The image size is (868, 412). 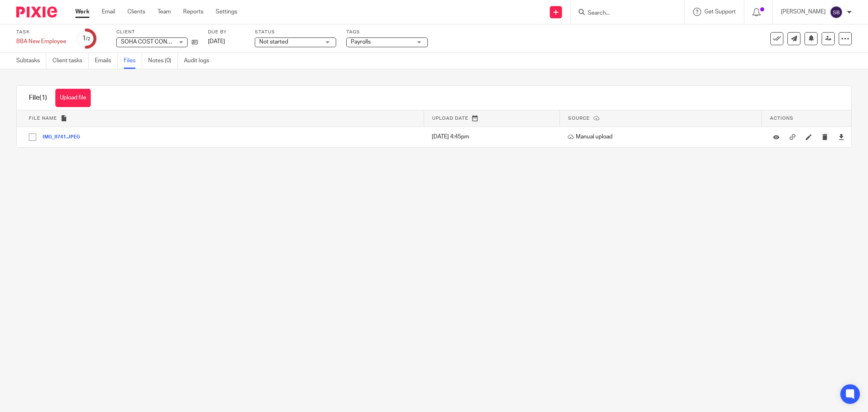 I want to click on span: Not started, so click(x=274, y=42).